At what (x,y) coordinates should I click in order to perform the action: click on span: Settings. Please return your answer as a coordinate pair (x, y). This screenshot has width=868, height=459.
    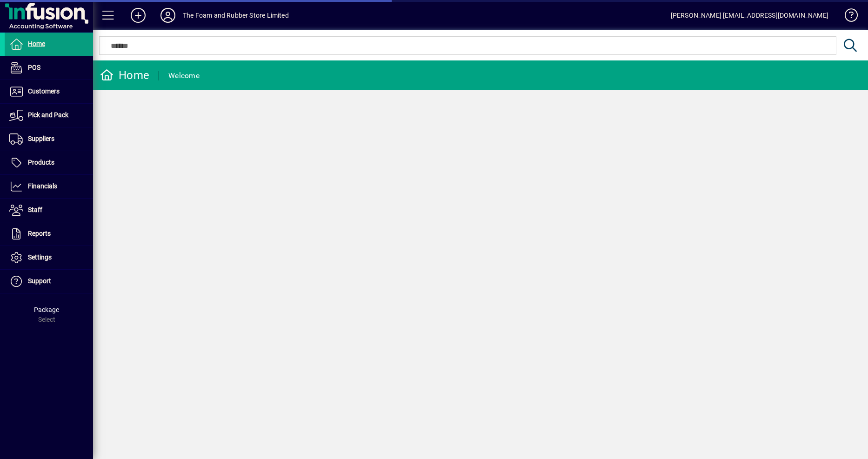
    Looking at the image, I should click on (40, 257).